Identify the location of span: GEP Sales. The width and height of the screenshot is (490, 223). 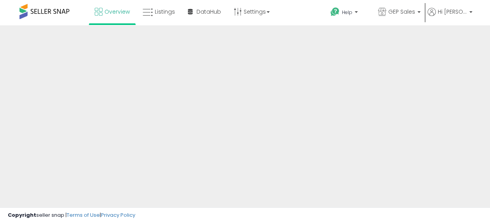
(402, 12).